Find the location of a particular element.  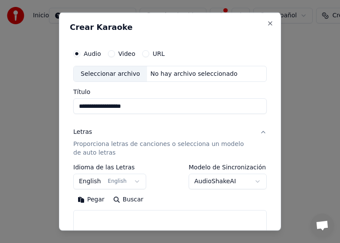

button: Buscar is located at coordinates (128, 200).